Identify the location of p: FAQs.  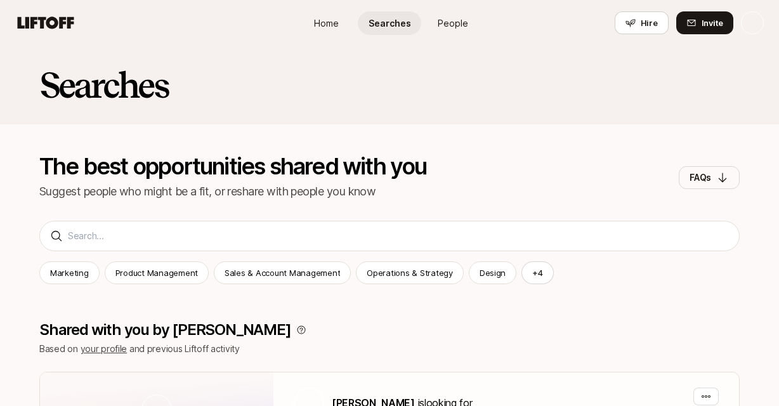
(700, 178).